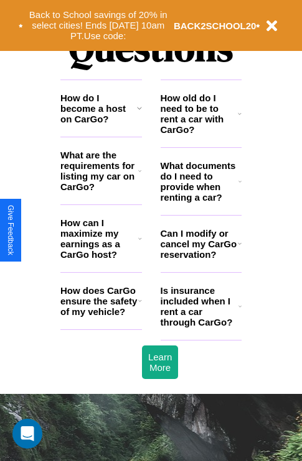 Image resolution: width=302 pixels, height=461 pixels. I want to click on b: BACK2SCHOOL20, so click(215, 25).